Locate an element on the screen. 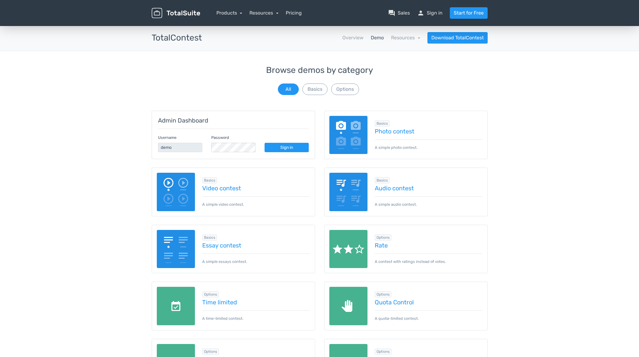  button: Basics is located at coordinates (315, 89).